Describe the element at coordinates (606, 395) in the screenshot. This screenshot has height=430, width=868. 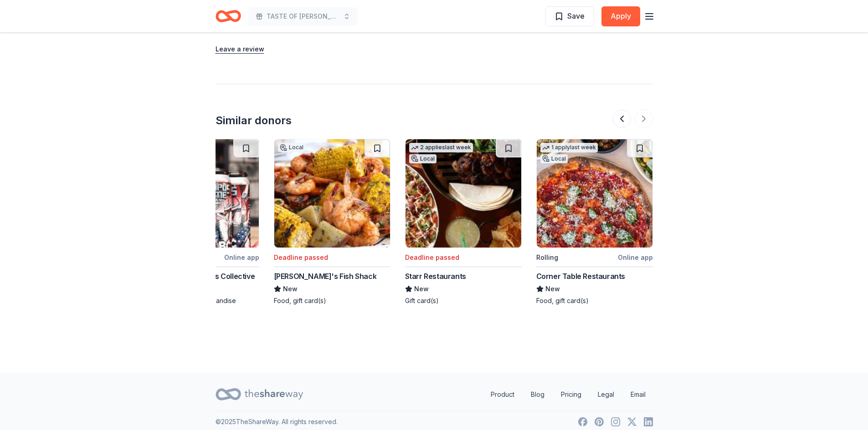
I see `a: Legal` at that location.